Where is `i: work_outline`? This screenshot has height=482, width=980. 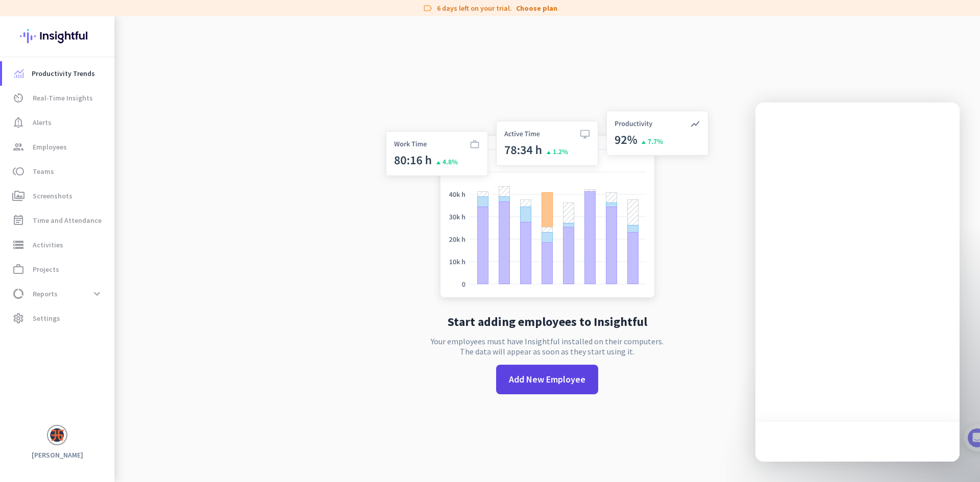
i: work_outline is located at coordinates (18, 270).